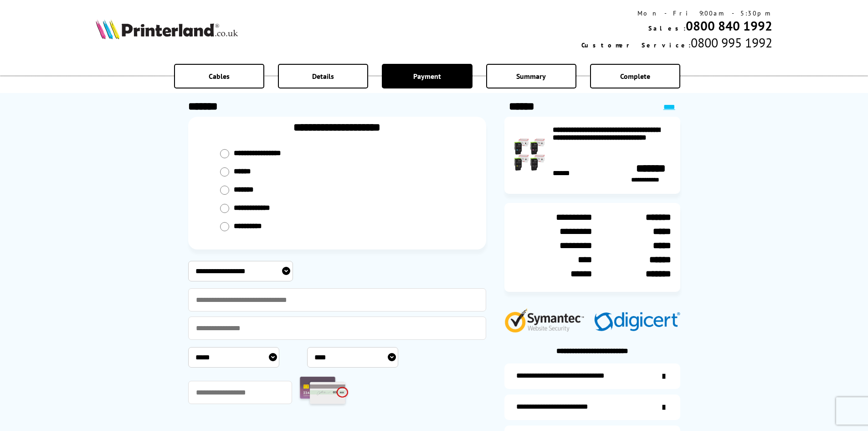 This screenshot has width=868, height=431. I want to click on span: 0800 995 1992, so click(731, 42).